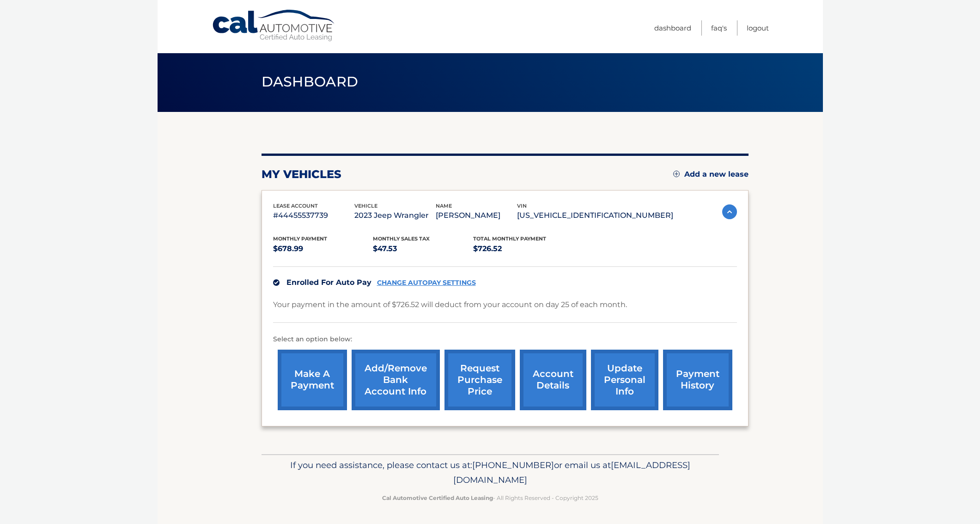  I want to click on a: FAQ's, so click(719, 27).